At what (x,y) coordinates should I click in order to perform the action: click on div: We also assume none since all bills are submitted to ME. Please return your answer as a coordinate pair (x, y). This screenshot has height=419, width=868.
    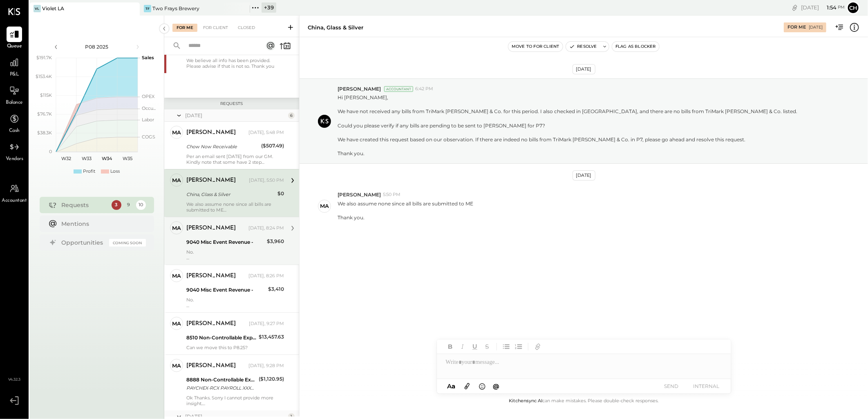
    Looking at the image, I should click on (235, 207).